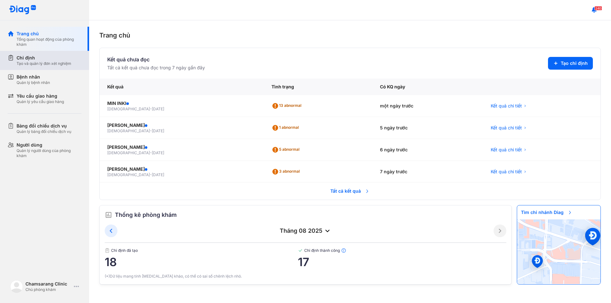 This screenshot has height=303, width=611. What do you see at coordinates (318, 87) in the screenshot?
I see `div: Tình trạng` at bounding box center [318, 87].